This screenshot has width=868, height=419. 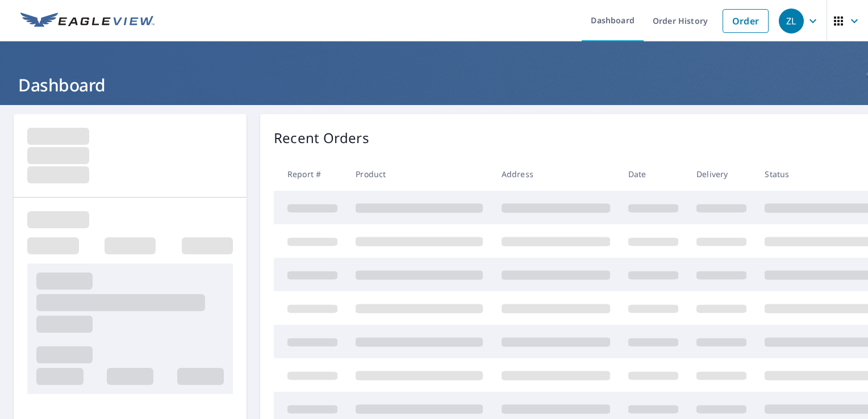 I want to click on th: Report #, so click(x=310, y=174).